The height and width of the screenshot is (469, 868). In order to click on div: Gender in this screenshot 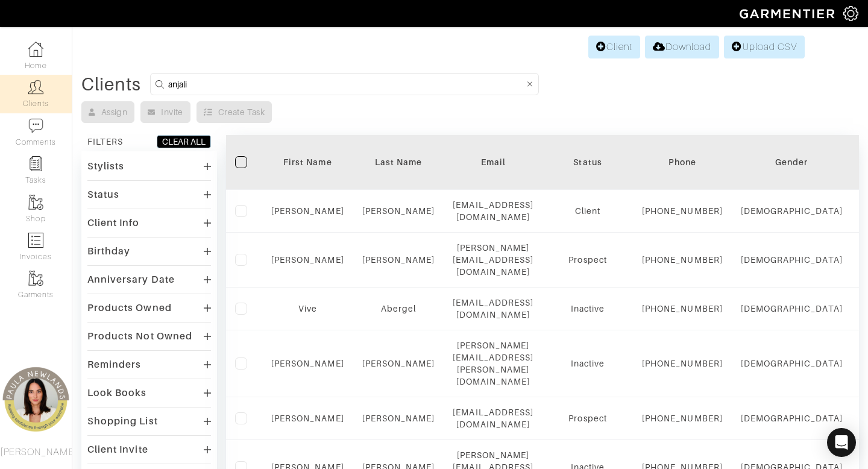, I will do `click(792, 162)`.